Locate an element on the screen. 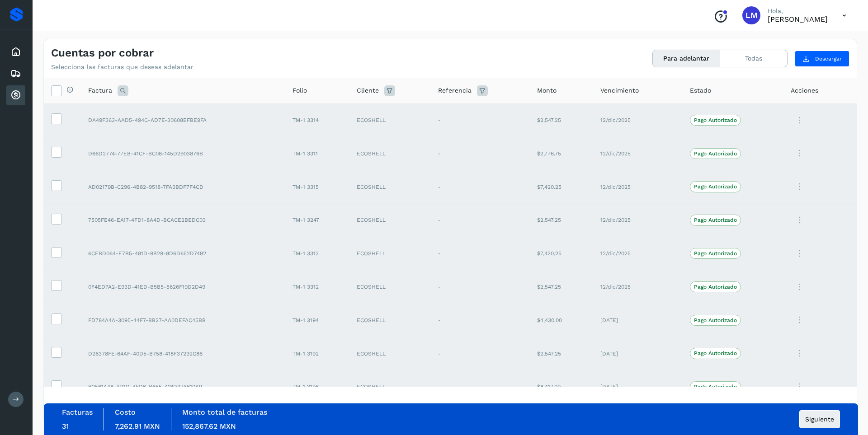 The image size is (868, 435). label: Facturas is located at coordinates (78, 412).